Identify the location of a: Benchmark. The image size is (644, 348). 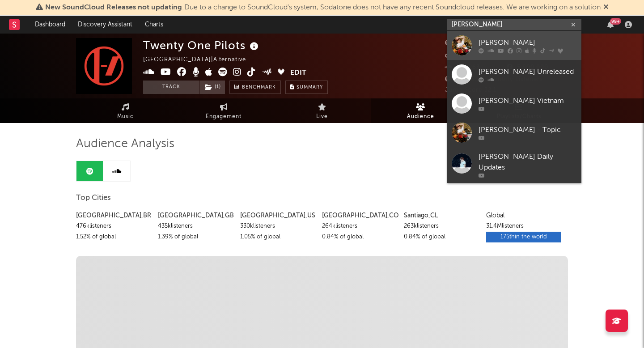
(255, 87).